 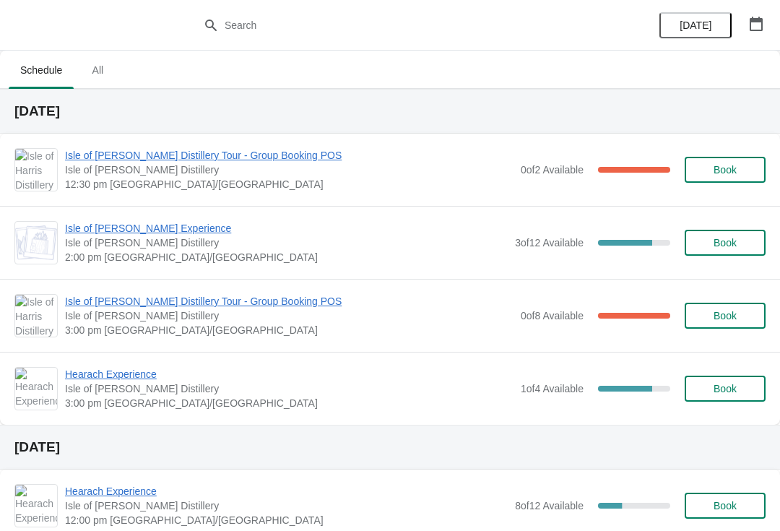 What do you see at coordinates (36, 505) in the screenshot?
I see `img: Hearach Experience | Isle of Harris Distillery | 12:00 pm Europe/London` at bounding box center [36, 505].